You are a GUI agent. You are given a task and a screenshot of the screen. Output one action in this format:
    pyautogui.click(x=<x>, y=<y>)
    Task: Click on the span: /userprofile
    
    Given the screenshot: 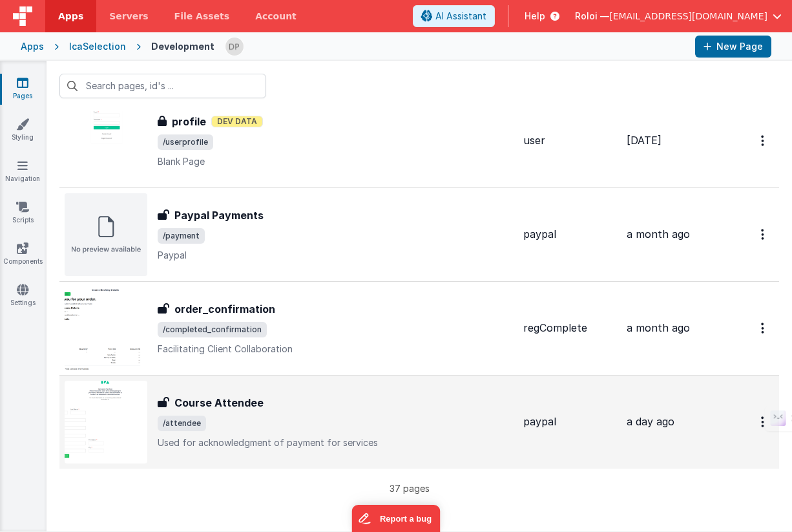 What is the action you would take?
    pyautogui.click(x=186, y=142)
    